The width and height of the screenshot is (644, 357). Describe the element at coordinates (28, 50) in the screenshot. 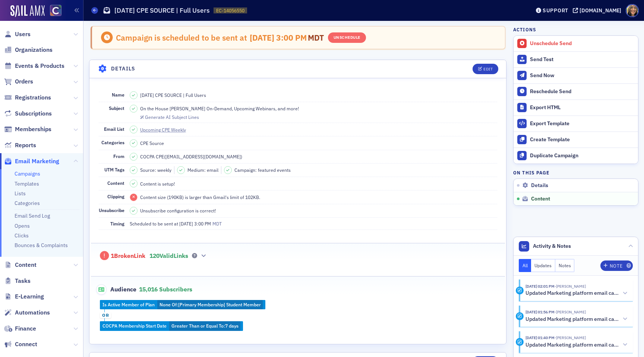

I see `a: Organizations` at that location.